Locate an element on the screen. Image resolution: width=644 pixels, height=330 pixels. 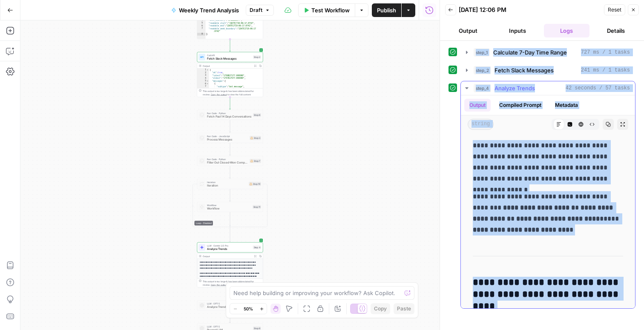
button: Copy is located at coordinates (380, 309).